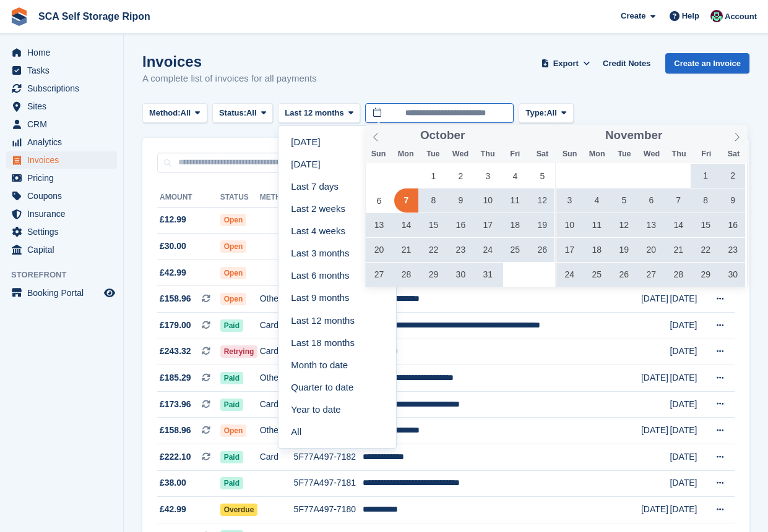 The image size is (768, 532). What do you see at coordinates (337, 432) in the screenshot?
I see `a: All` at bounding box center [337, 432].